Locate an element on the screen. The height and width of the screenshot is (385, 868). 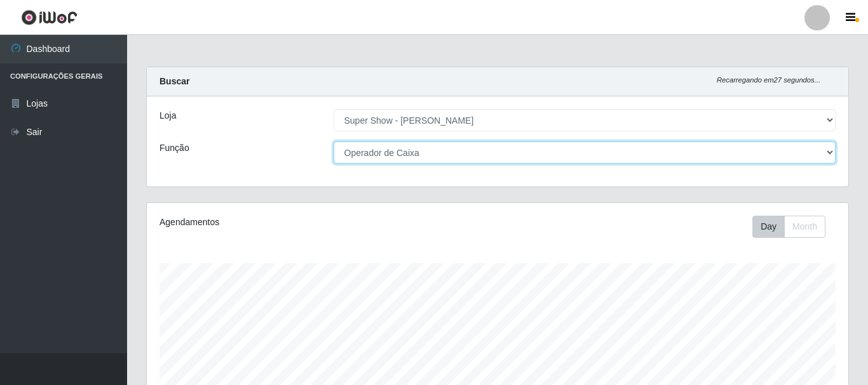
img: CoreUI Logo is located at coordinates (49, 18).